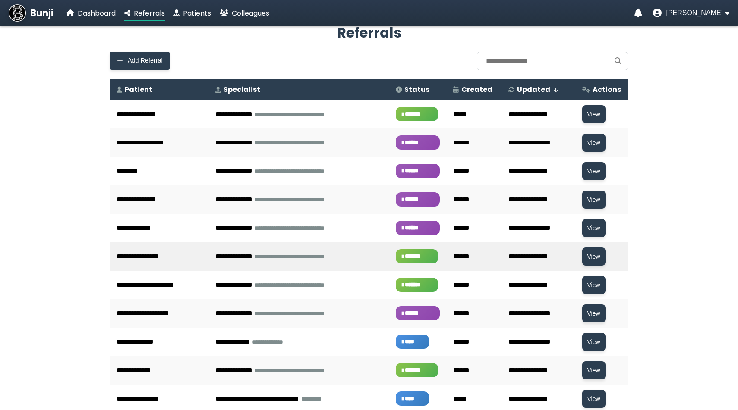 The image size is (738, 410). I want to click on a: Bunji, so click(31, 13).